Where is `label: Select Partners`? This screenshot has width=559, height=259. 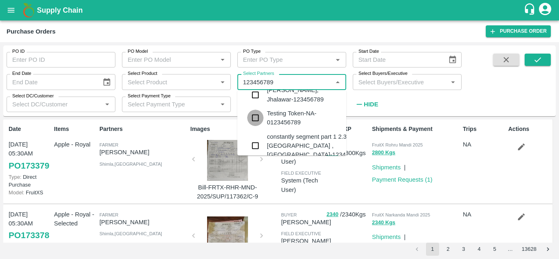 label: Select Partners is located at coordinates (259, 74).